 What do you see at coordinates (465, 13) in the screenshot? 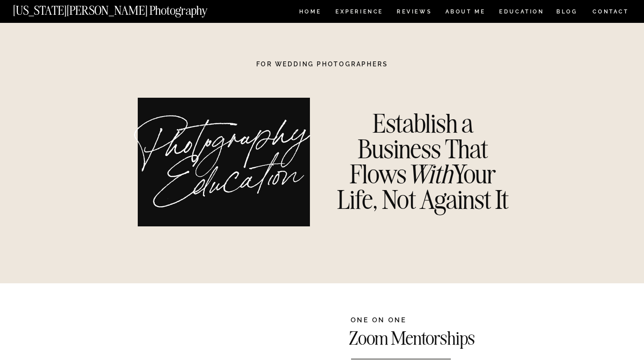
I see `a: ABOUT ME` at bounding box center [465, 13].